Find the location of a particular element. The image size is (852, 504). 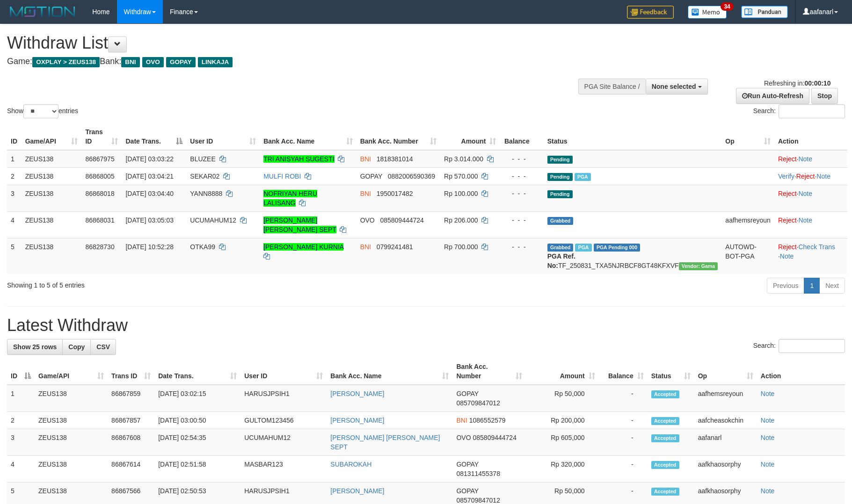

th: Op: activate to sort column ascending is located at coordinates (725, 371).